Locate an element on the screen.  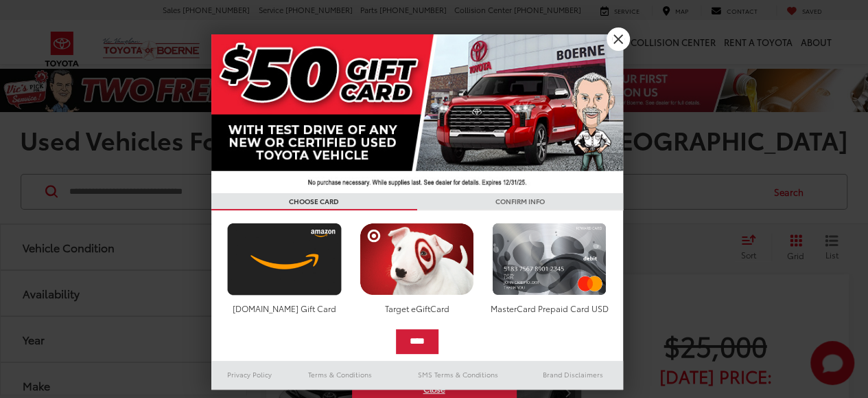
div: MasterCard Prepaid Card USD is located at coordinates (549, 308).